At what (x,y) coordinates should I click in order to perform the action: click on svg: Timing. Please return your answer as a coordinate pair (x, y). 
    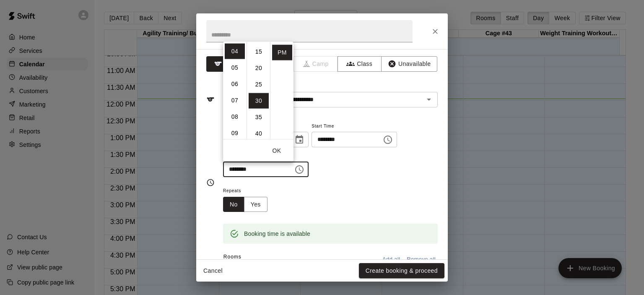
    Looking at the image, I should click on (210, 183).